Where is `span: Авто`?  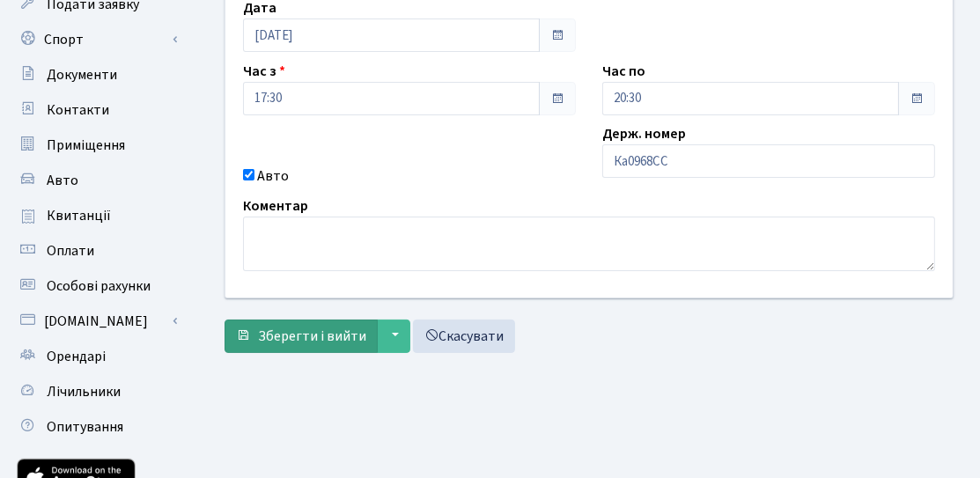 span: Авто is located at coordinates (62, 181).